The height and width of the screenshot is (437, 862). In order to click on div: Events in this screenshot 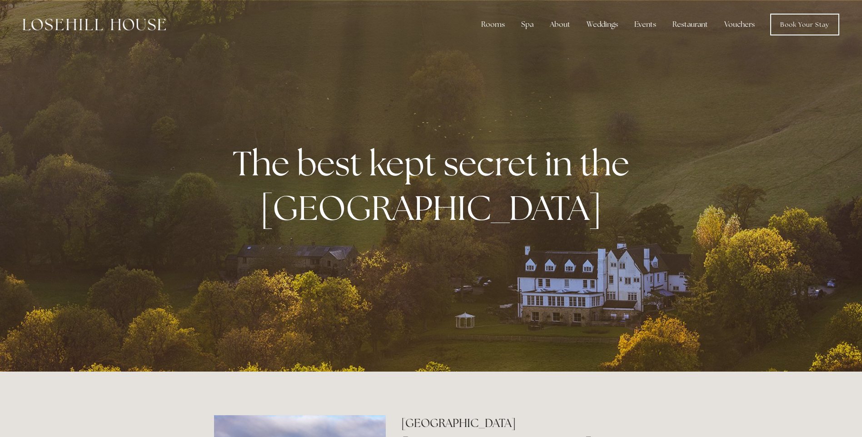, I will do `click(645, 25)`.